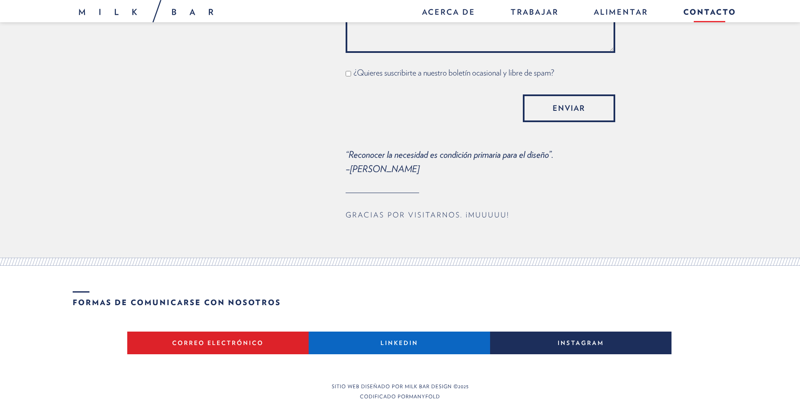 Image resolution: width=800 pixels, height=400 pixels. I want to click on font: Gracias por visitarnos. ¡Muuuuu!, so click(428, 215).